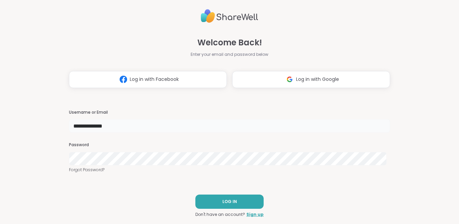 The height and width of the screenshot is (224, 459). What do you see at coordinates (311, 79) in the screenshot?
I see `button: Log in with Google` at bounding box center [311, 79].